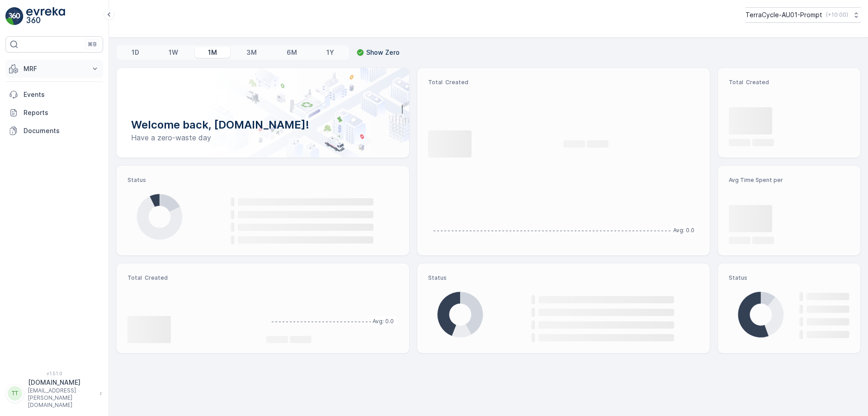 Image resolution: width=868 pixels, height=416 pixels. I want to click on p: 3M, so click(252, 53).